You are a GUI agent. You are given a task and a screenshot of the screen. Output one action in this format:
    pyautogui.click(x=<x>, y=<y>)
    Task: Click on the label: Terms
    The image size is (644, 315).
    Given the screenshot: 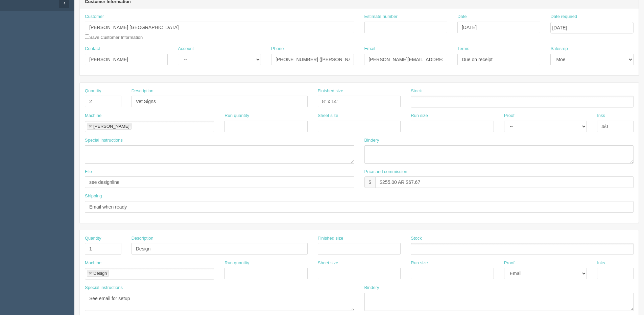 What is the action you would take?
    pyautogui.click(x=463, y=49)
    